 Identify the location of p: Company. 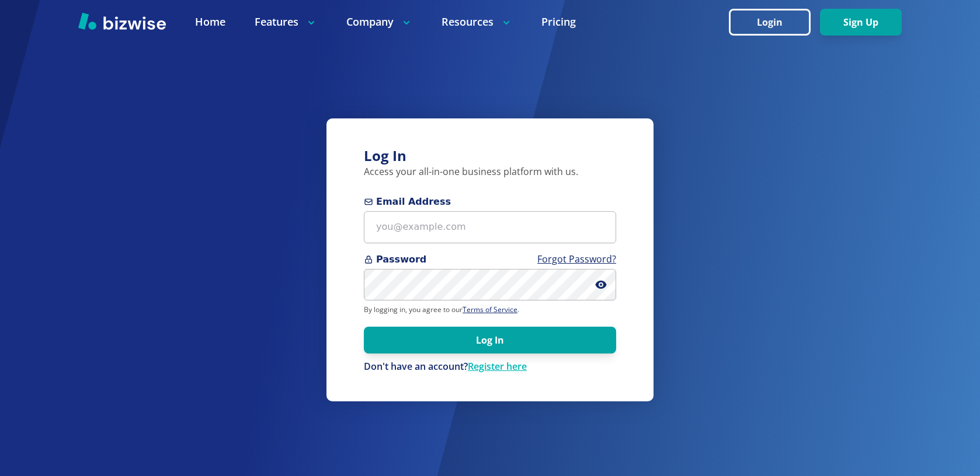
(379, 22).